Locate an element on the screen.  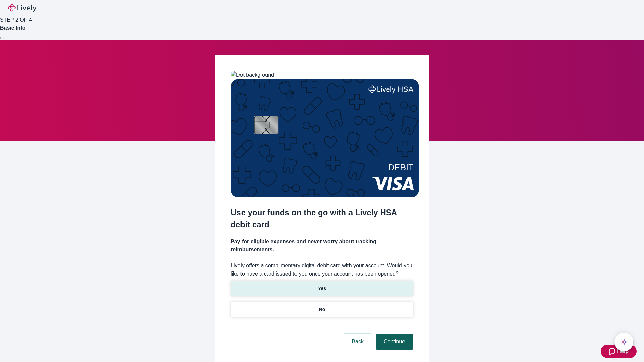
button: Yes is located at coordinates (322, 288).